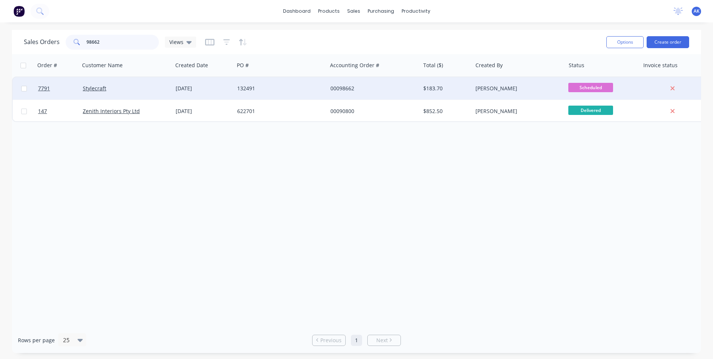  What do you see at coordinates (372, 111) in the screenshot?
I see `div: 00090800` at bounding box center [372, 111].